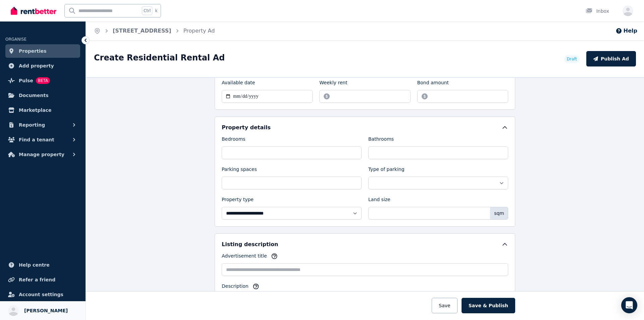 The image size is (644, 320). I want to click on label: Advertisement title, so click(244, 257).